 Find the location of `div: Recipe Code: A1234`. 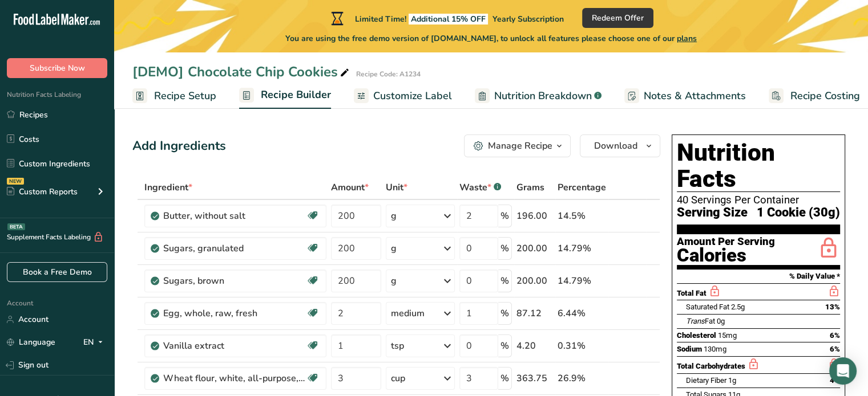

div: Recipe Code: A1234 is located at coordinates (388, 74).